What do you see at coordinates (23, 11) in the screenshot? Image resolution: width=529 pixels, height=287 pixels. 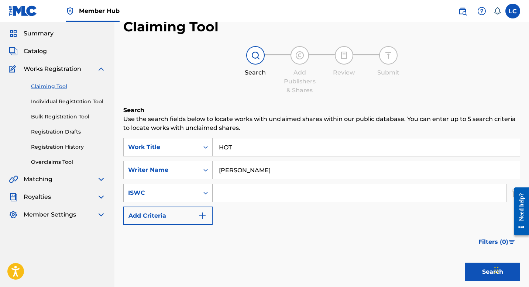 I see `img: MLC Logo` at bounding box center [23, 11].